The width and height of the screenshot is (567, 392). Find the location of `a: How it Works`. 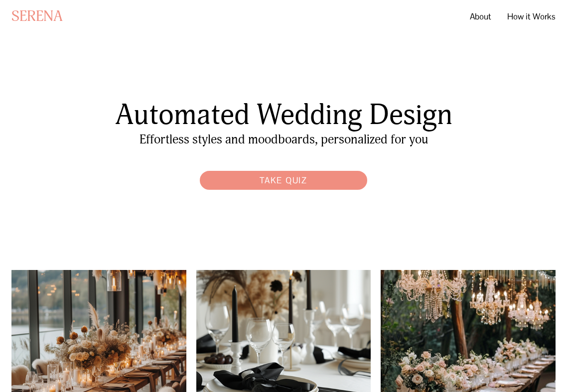

a: How it Works is located at coordinates (531, 17).